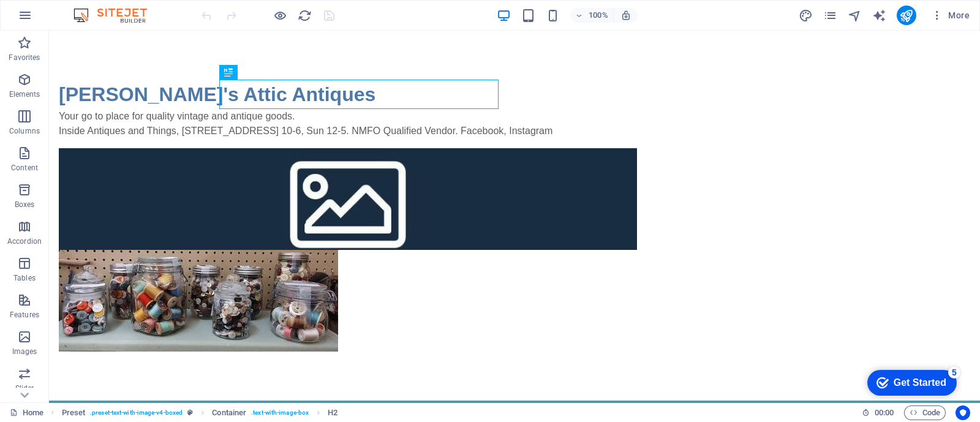  I want to click on p: Features, so click(24, 315).